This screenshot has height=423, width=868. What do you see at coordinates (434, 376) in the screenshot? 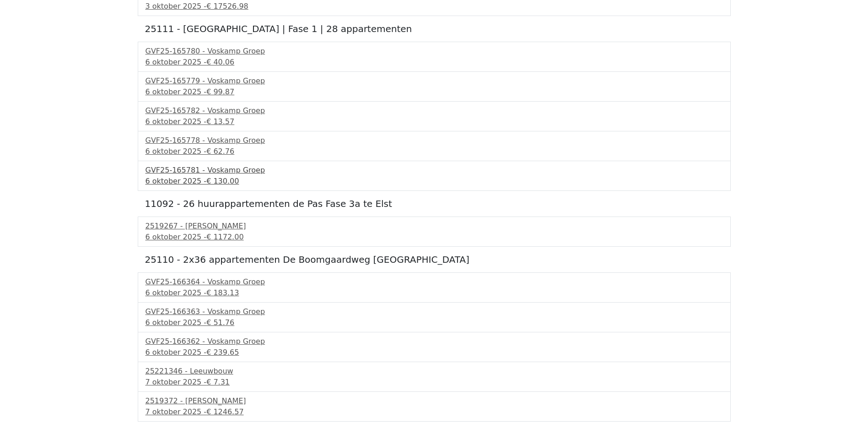
I see `a: 25221346 - Leeuwbouw7 oktober 2025 -€ 7.31` at bounding box center [434, 376].